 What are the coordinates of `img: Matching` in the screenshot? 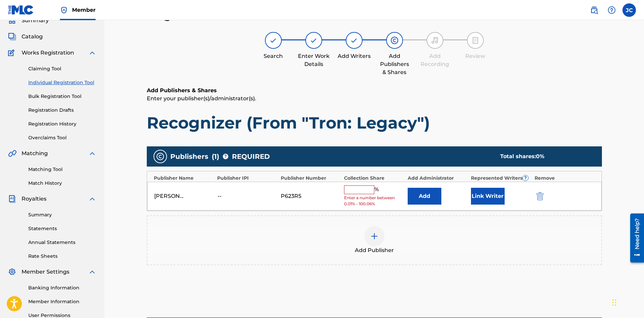 It's located at (12, 154).